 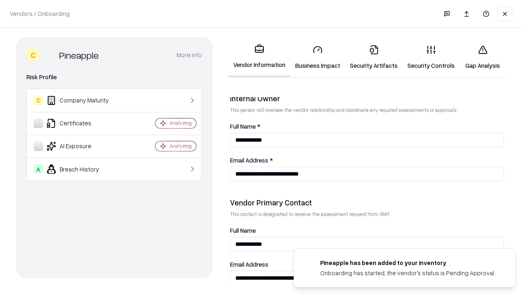 What do you see at coordinates (82, 123) in the screenshot?
I see `div: Certificates` at bounding box center [82, 123].